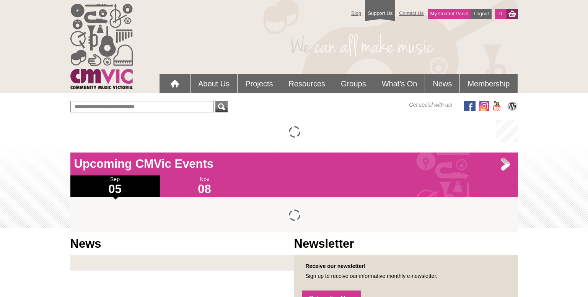  I want to click on a: News, so click(442, 84).